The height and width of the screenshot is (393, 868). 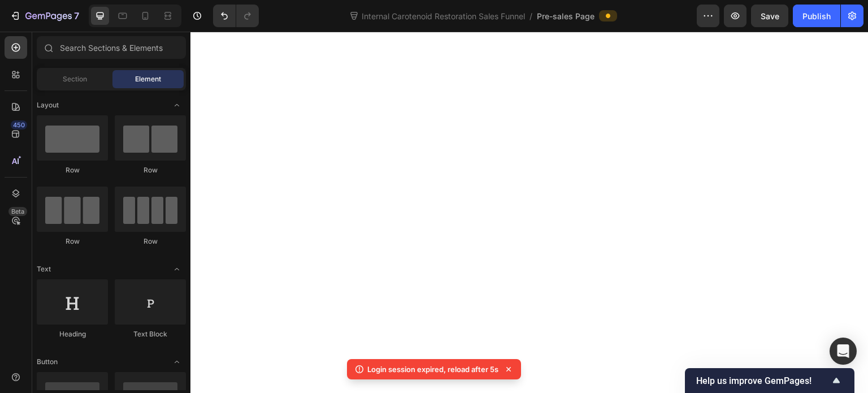 What do you see at coordinates (150, 334) in the screenshot?
I see `div: Text Block` at bounding box center [150, 334].